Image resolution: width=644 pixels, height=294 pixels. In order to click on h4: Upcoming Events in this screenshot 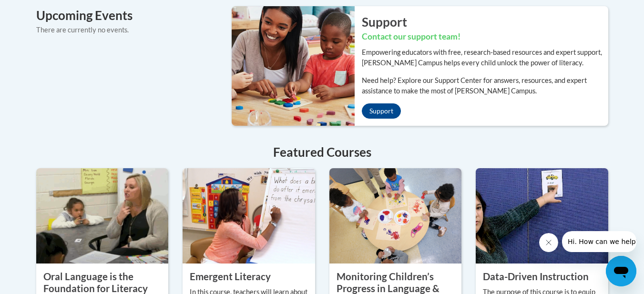, I will do `click(126, 16)`.